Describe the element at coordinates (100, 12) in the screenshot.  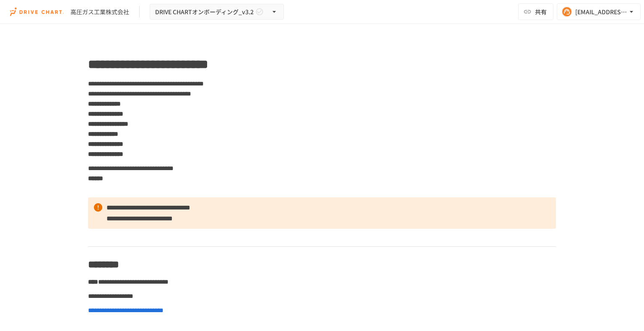
I see `div: 高圧ガス工業株式会社` at that location.